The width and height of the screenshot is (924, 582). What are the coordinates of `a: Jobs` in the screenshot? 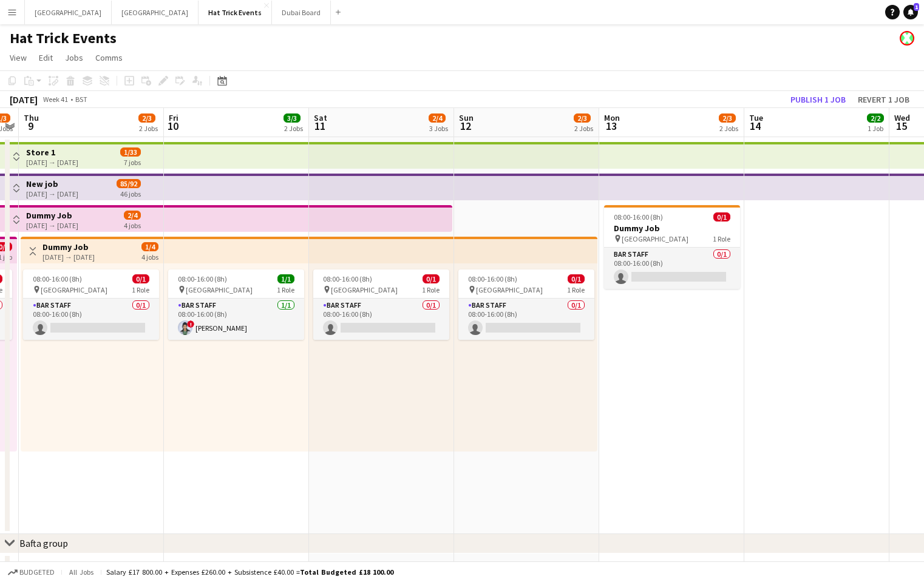 It's located at (74, 58).